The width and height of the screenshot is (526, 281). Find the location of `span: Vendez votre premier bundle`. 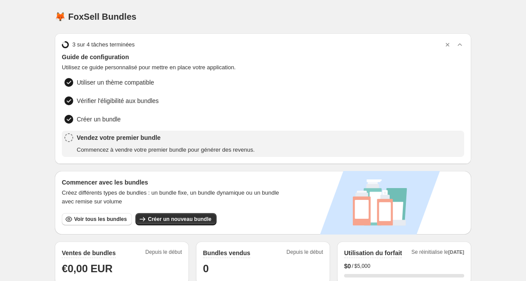

span: Vendez votre premier bundle is located at coordinates (166, 138).